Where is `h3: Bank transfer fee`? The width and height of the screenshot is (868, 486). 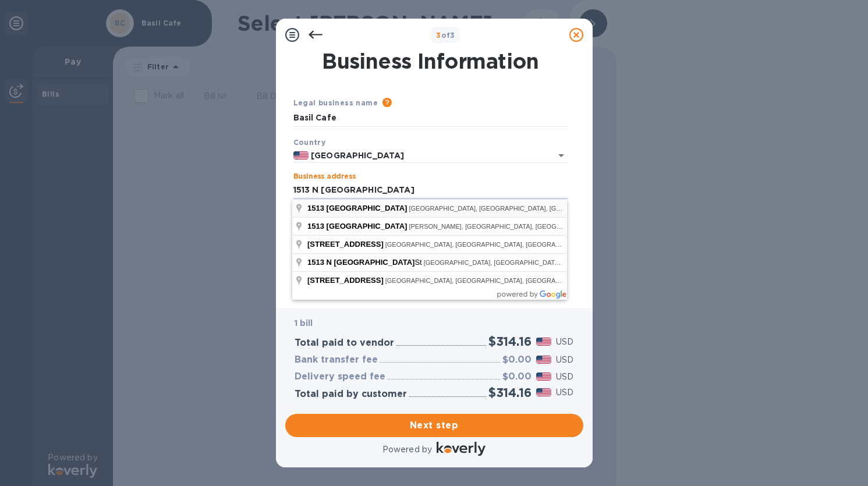
h3: Bank transfer fee is located at coordinates (336, 360).